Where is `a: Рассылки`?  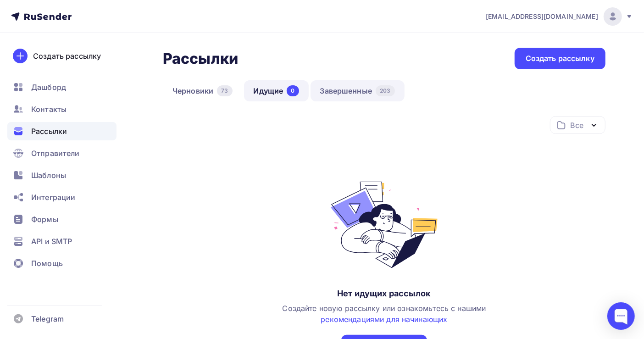 a: Рассылки is located at coordinates (62, 131).